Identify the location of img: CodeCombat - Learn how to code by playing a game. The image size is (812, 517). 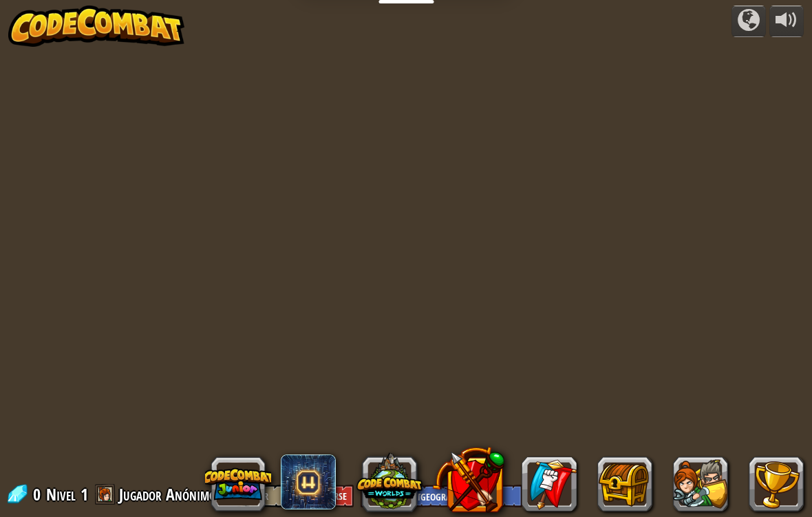
(96, 26).